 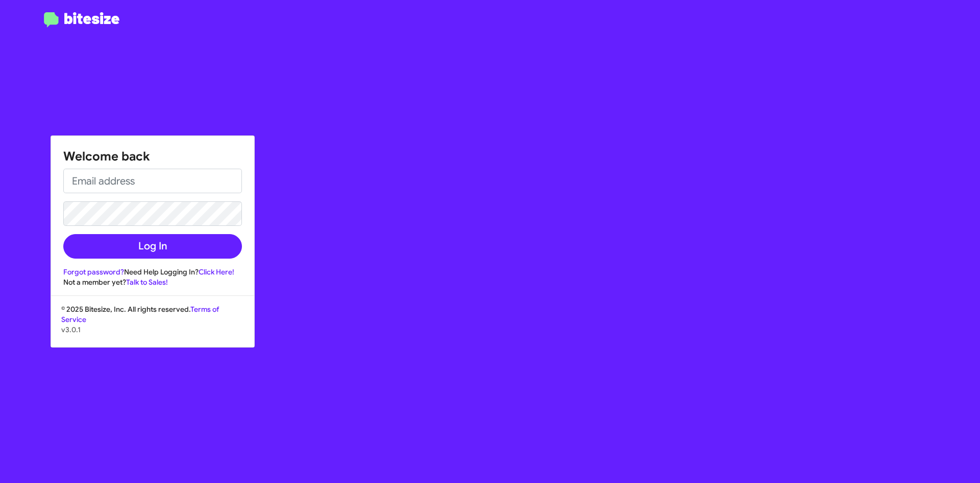 I want to click on a: Forgot password?, so click(x=94, y=272).